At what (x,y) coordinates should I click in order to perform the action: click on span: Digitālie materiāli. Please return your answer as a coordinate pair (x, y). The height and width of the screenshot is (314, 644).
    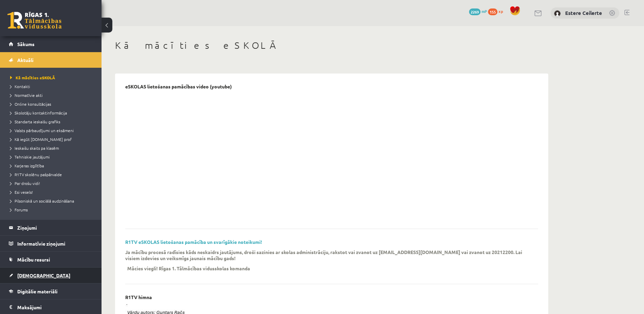
    Looking at the image, I should click on (37, 291).